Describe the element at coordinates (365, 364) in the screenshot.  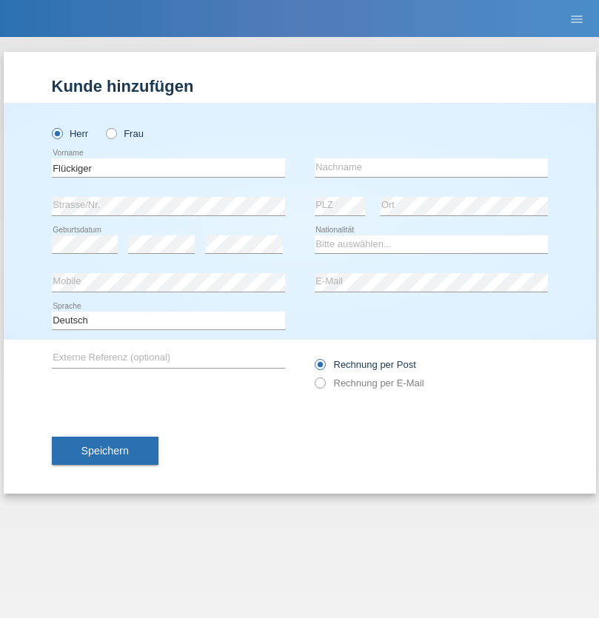
I see `label: Rechnung per Post` at that location.